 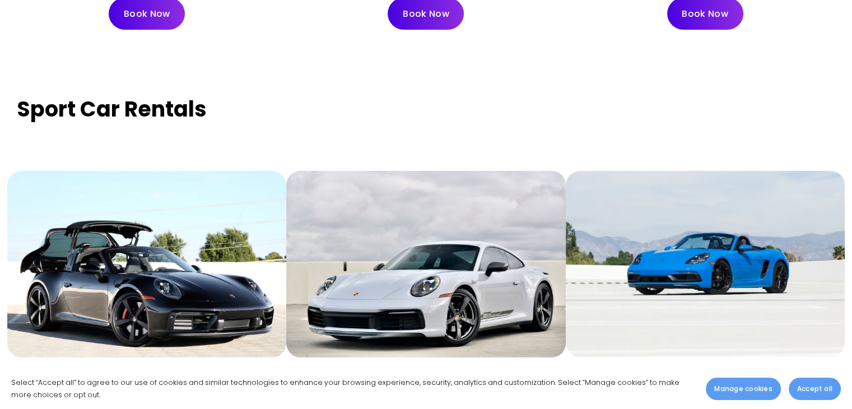 I want to click on span: Accept all, so click(x=815, y=389).